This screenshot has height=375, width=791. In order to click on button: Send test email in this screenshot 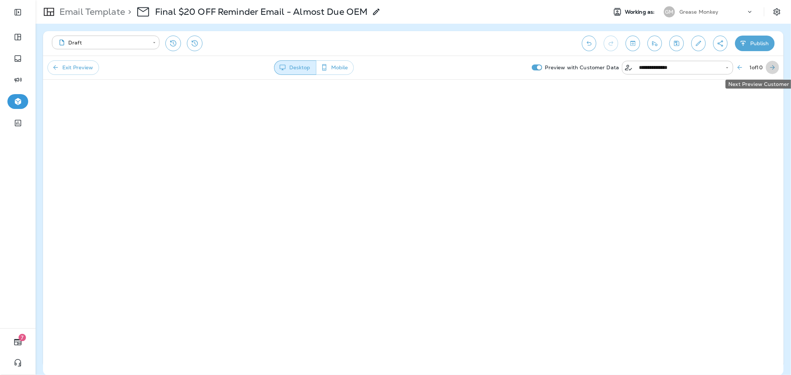, I will do `click(654, 43)`.